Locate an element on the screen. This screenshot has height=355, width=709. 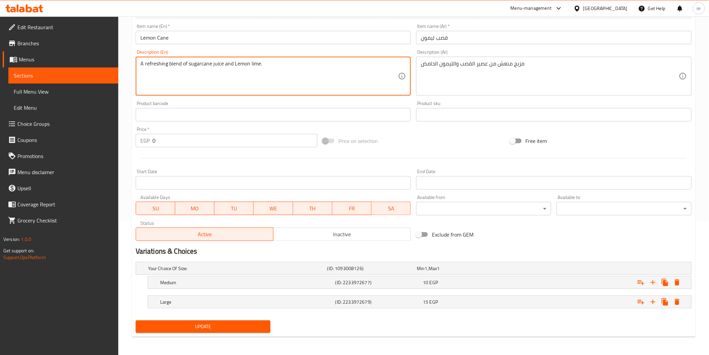
span: Full Menu View is located at coordinates (63, 92).